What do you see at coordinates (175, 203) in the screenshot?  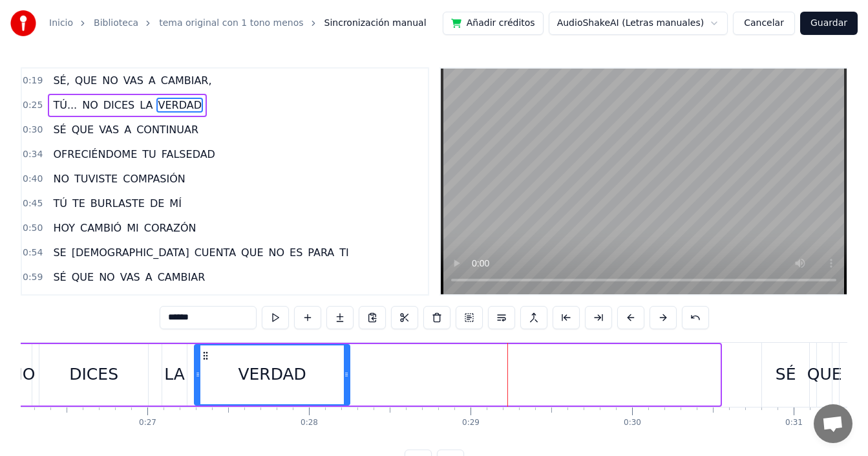 I see `span: MÍ` at bounding box center [175, 203].